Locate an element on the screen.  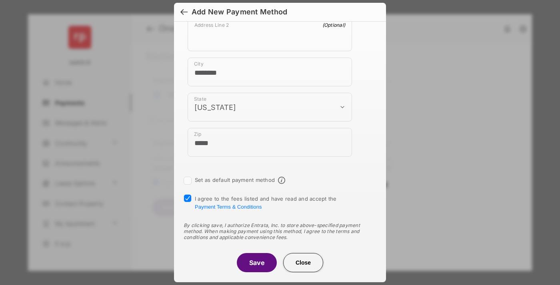
div: payment_method_screening[postal_addresses][administrativeArea] is located at coordinates (270, 107).